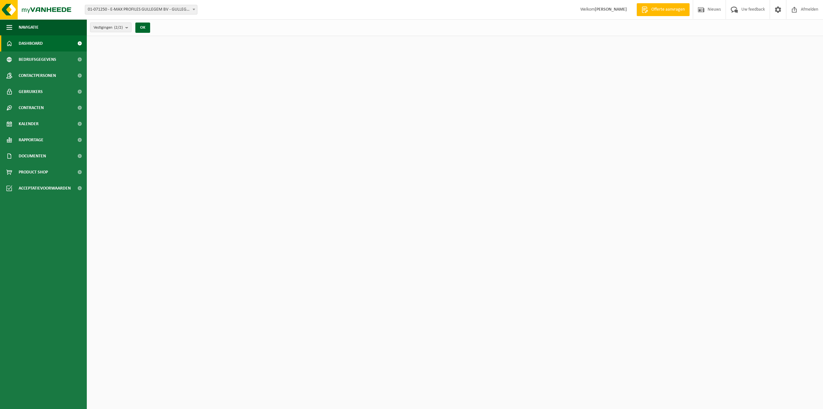 Image resolution: width=823 pixels, height=409 pixels. I want to click on count: (2/2), so click(118, 27).